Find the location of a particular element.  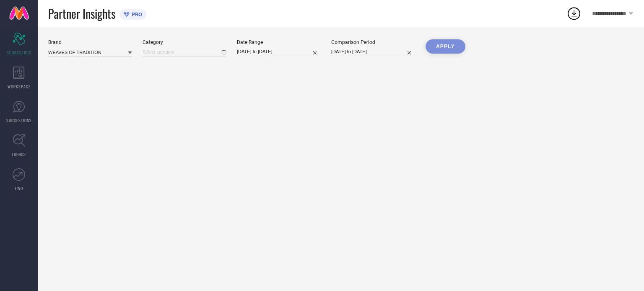

span: PRO is located at coordinates (136, 14).